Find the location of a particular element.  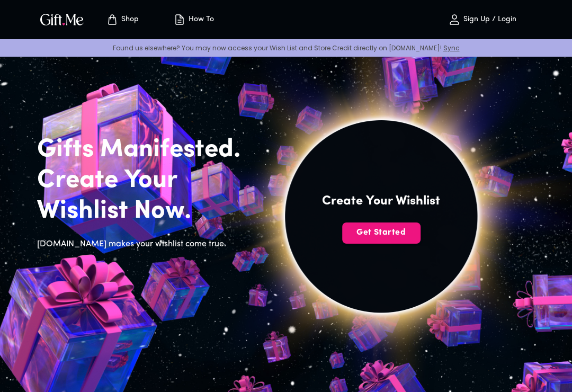

button: How To is located at coordinates (194, 20).